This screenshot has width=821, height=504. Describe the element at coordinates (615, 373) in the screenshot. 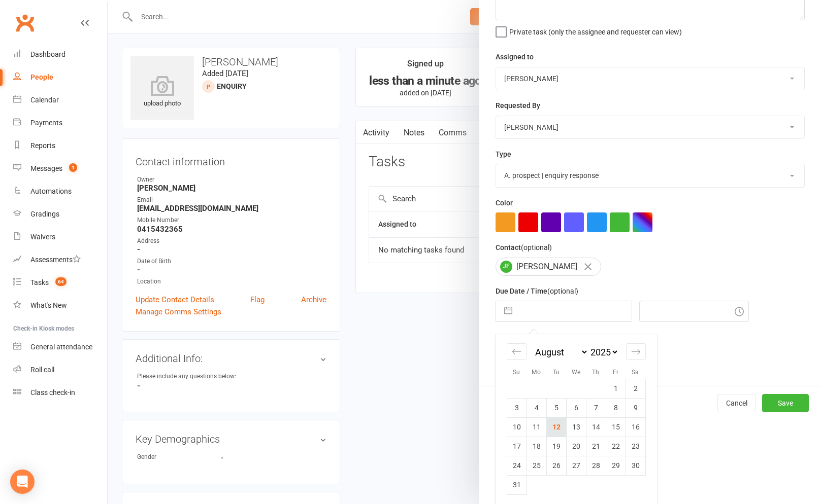

I see `small: Fr` at that location.